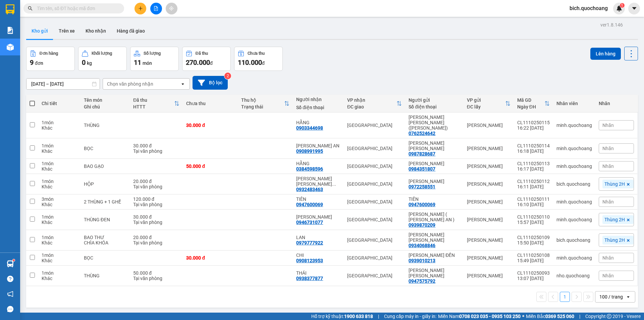  I want to click on div: Đơn hàng, so click(49, 53).